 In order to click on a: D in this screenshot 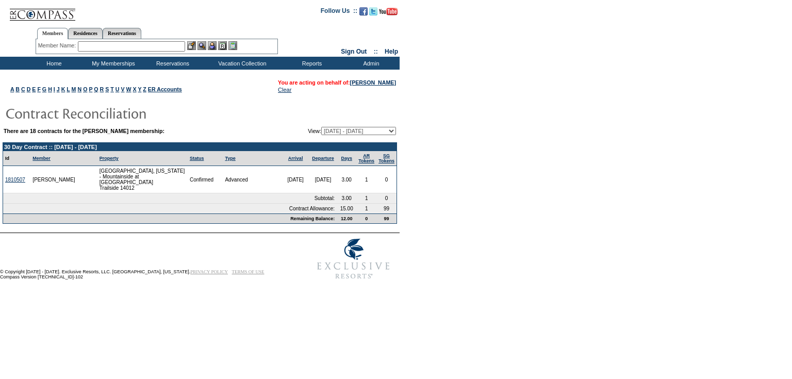, I will do `click(29, 89)`.